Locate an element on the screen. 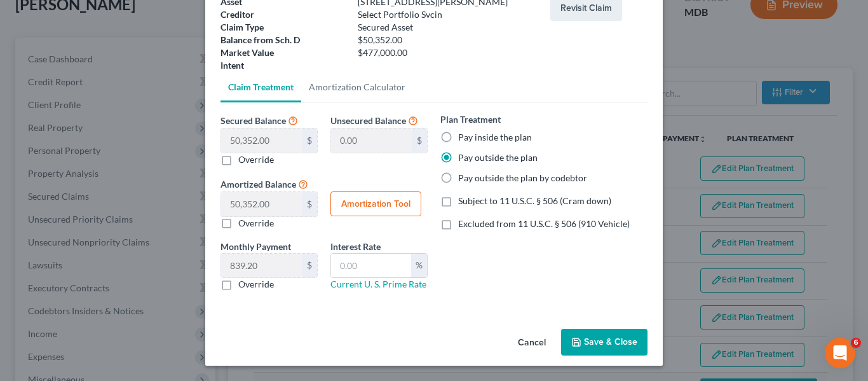 This screenshot has width=868, height=381. button: Cancel is located at coordinates (532, 342).